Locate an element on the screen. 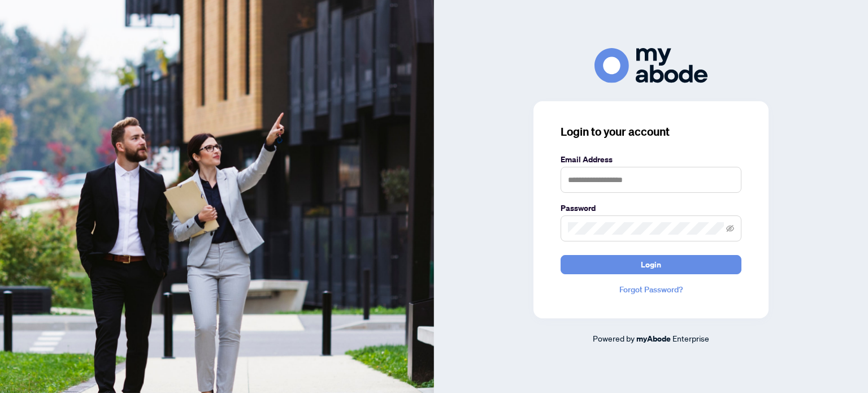 This screenshot has width=868, height=393. label: Password is located at coordinates (651, 208).